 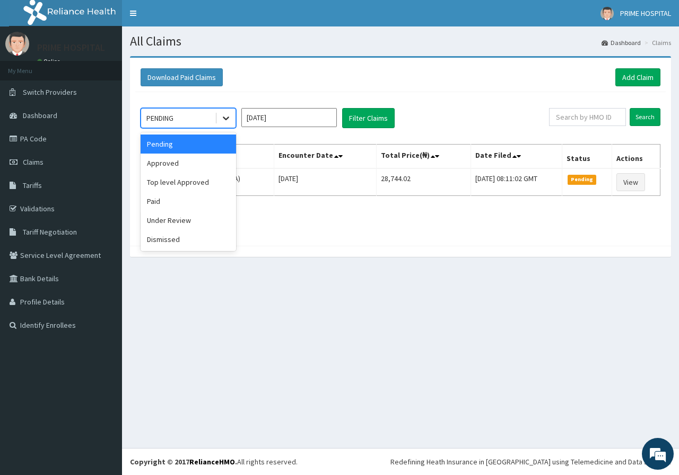 I want to click on p: PRIME HOSPITAL, so click(x=71, y=48).